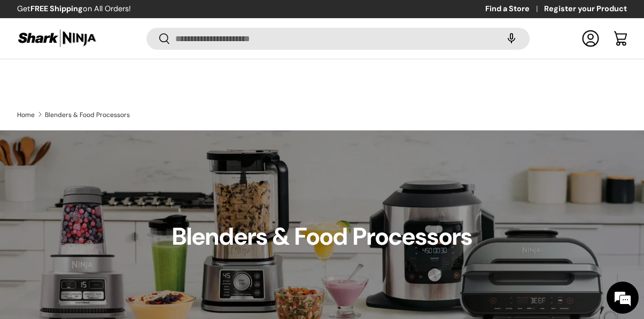  What do you see at coordinates (56, 9) in the screenshot?
I see `strong: FREE Shipping` at bounding box center [56, 9].